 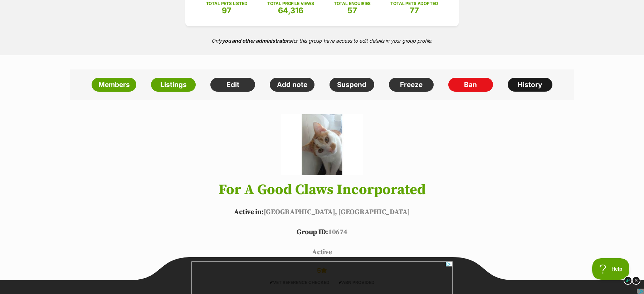 What do you see at coordinates (322, 232) in the screenshot?
I see `p: 10674` at bounding box center [322, 232].